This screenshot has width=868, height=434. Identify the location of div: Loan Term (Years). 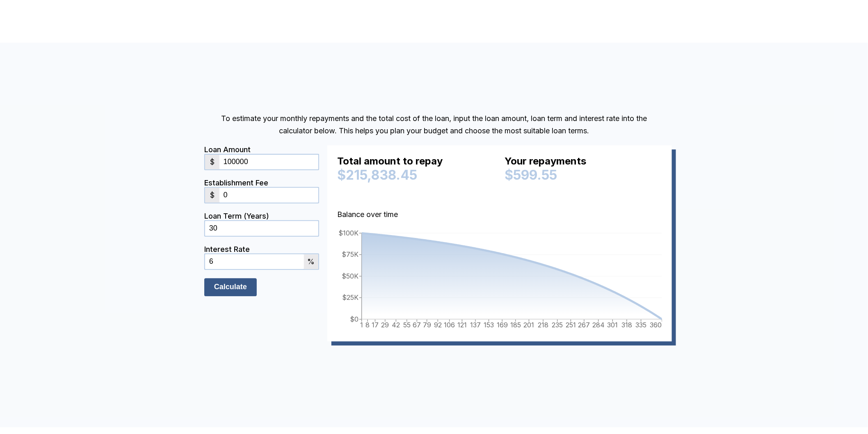
(262, 216).